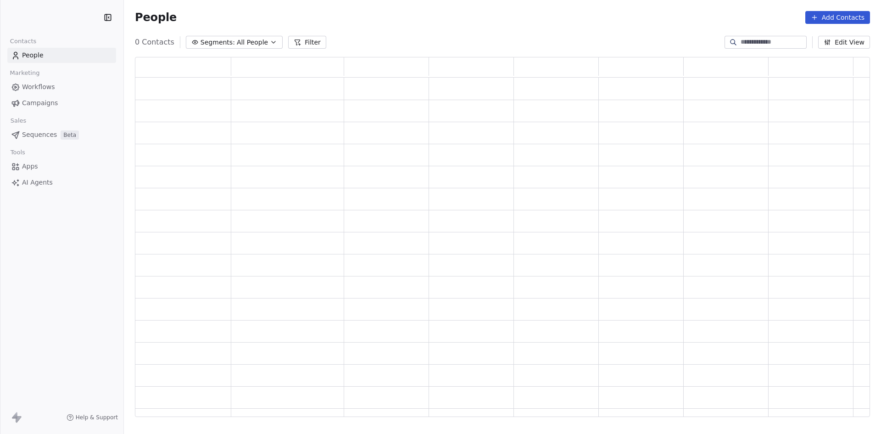 This screenshot has width=881, height=434. Describe the element at coordinates (92, 417) in the screenshot. I see `a: Help & Support` at that location.